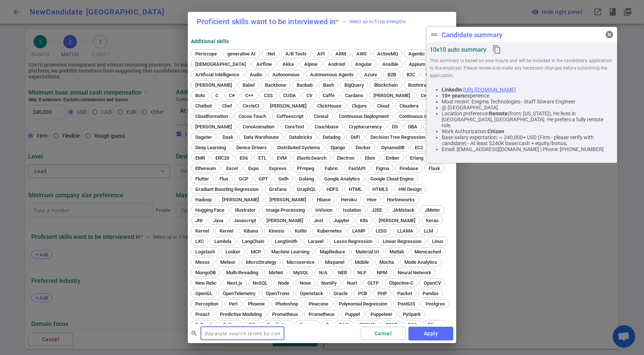 This screenshot has height=355, width=644. Describe the element at coordinates (245, 220) in the screenshot. I see `span: Javascript` at that location.